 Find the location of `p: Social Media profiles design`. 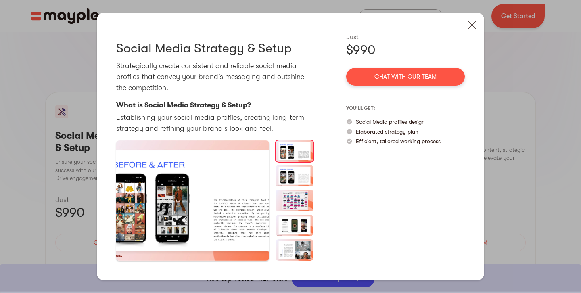

p: Social Media profiles design is located at coordinates (390, 122).